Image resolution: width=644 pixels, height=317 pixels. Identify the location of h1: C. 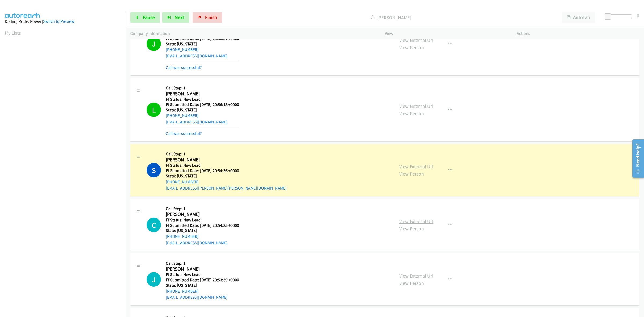
(154, 225).